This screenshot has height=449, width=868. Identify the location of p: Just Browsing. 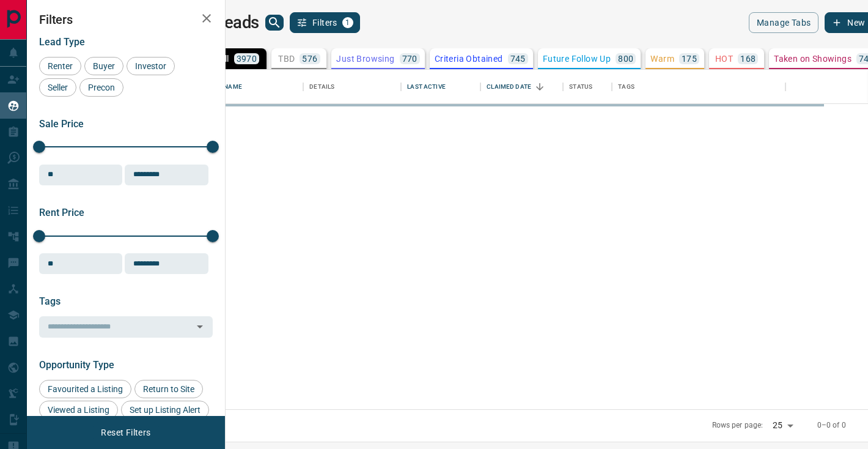
(365, 59).